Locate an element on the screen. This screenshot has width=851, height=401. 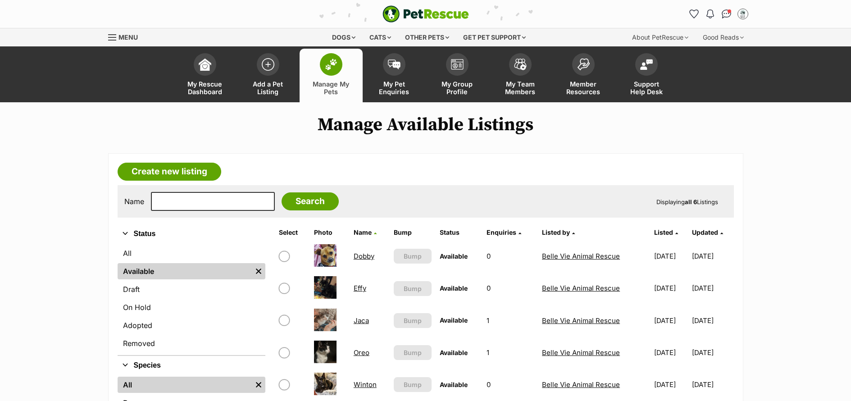
span: Updated is located at coordinates (705, 232).